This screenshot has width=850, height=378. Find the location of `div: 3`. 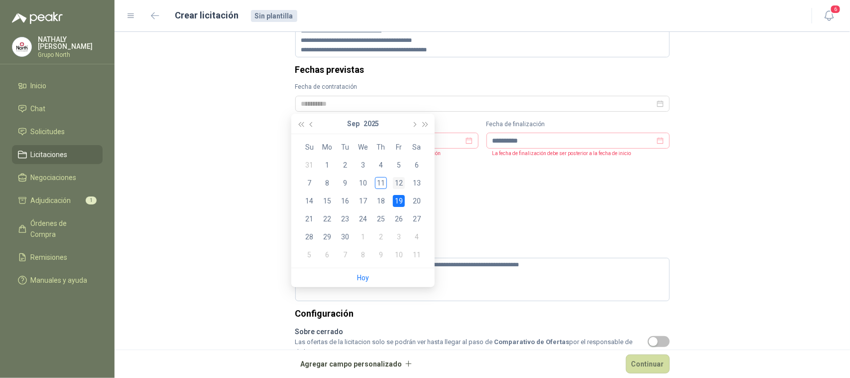

div: 3 is located at coordinates (399, 237).